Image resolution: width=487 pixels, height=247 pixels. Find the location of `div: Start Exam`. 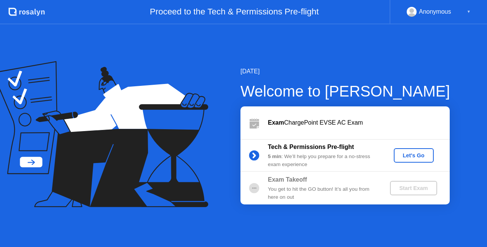

div: Start Exam is located at coordinates (413, 188).